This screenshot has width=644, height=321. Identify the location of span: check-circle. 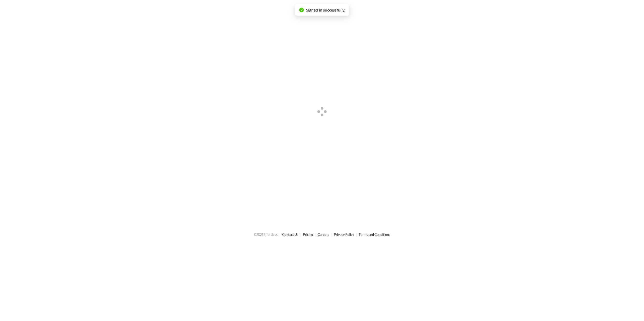
(302, 10).